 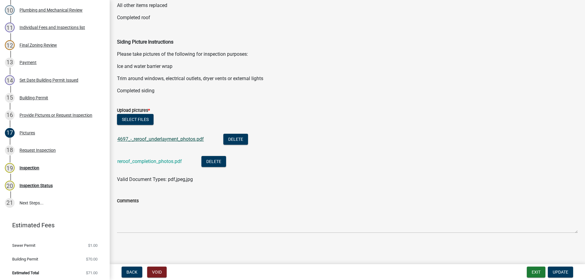 I want to click on label: Upload pictures, so click(x=134, y=111).